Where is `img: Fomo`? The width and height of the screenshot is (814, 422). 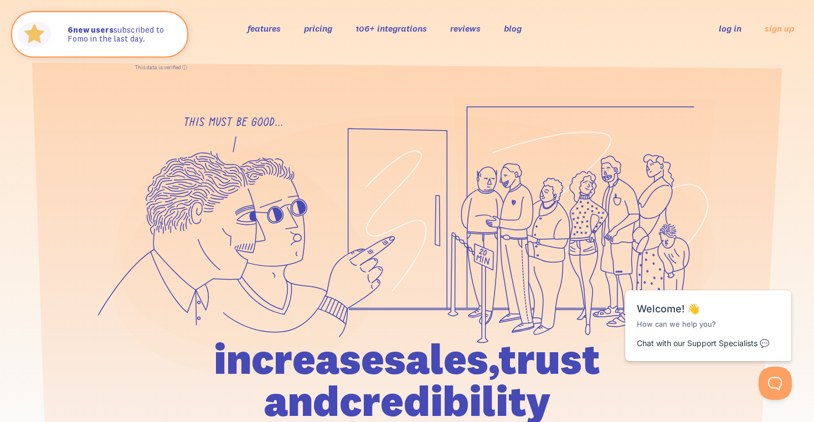 img: Fomo is located at coordinates (34, 34).